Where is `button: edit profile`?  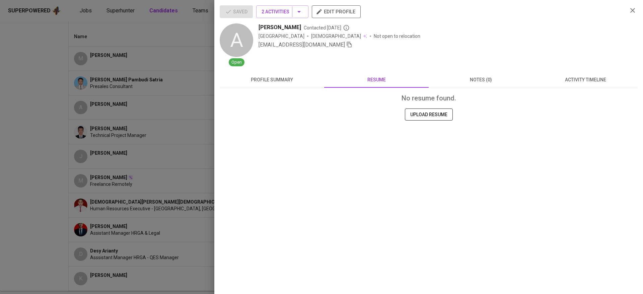
button: edit profile is located at coordinates (336, 12).